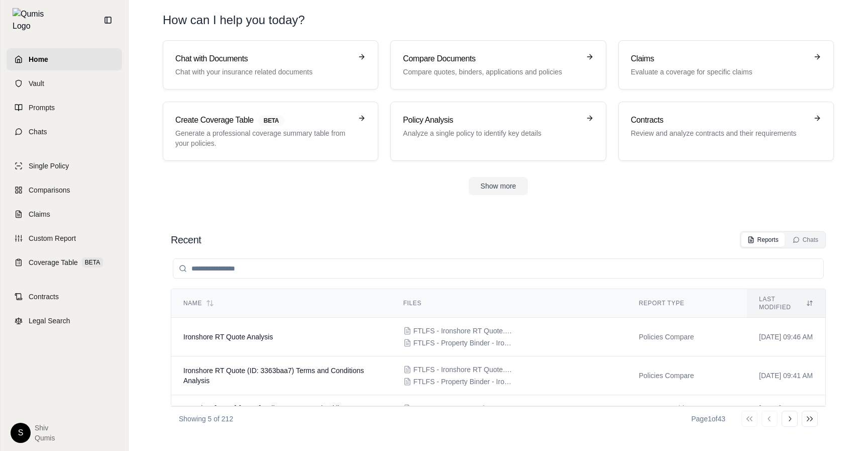 Image resolution: width=868 pixels, height=451 pixels. Describe the element at coordinates (38, 59) in the screenshot. I see `span: Home` at that location.